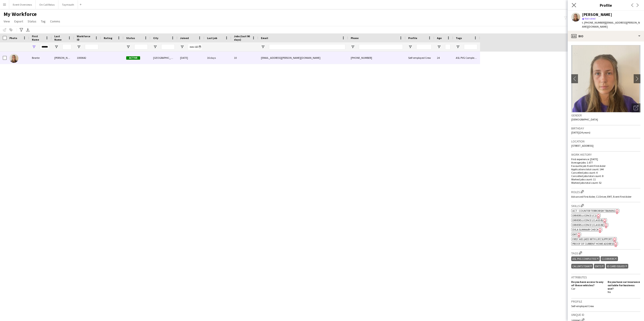  Describe the element at coordinates (195, 47) in the screenshot. I see `input: Joined Filter Input` at that location.